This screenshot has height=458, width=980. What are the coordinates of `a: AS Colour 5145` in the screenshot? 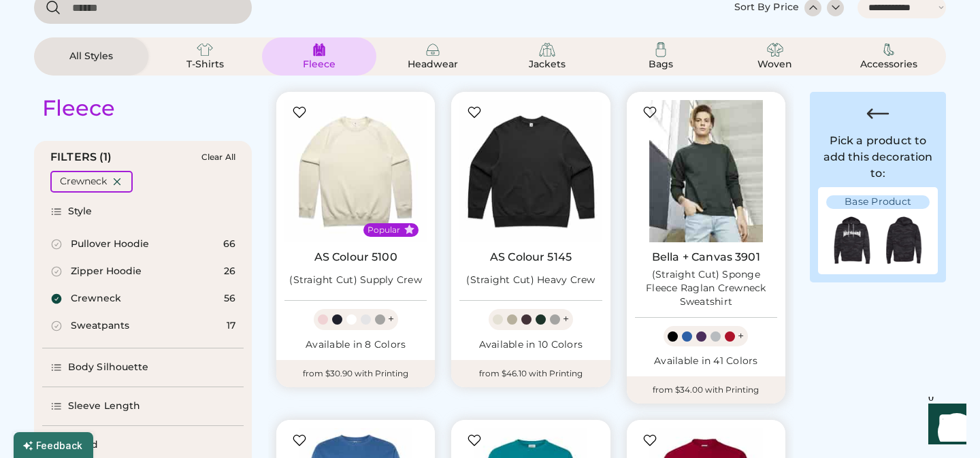 It's located at (531, 258).